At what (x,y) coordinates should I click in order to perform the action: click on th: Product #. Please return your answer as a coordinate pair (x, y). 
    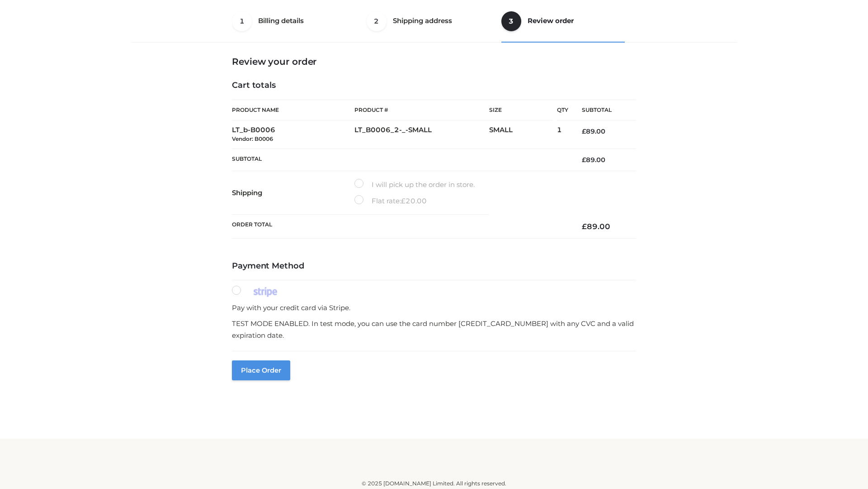
    Looking at the image, I should click on (422, 110).